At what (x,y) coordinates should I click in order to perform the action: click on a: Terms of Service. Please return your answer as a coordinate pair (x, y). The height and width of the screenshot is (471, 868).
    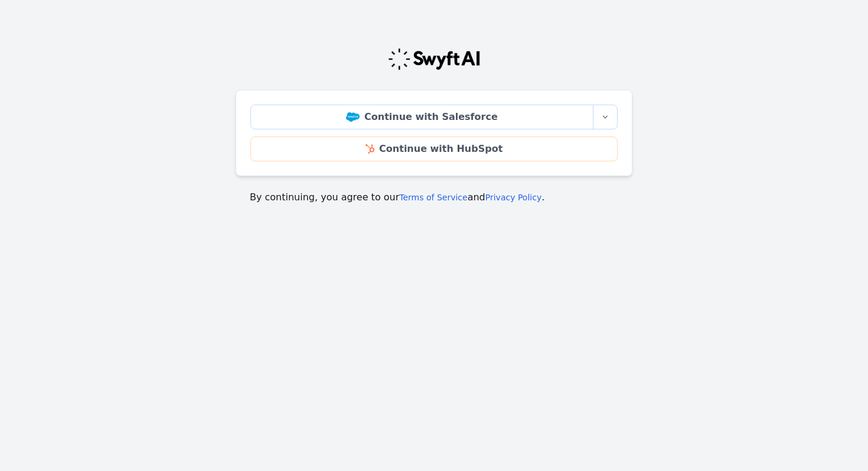
    Looking at the image, I should click on (433, 198).